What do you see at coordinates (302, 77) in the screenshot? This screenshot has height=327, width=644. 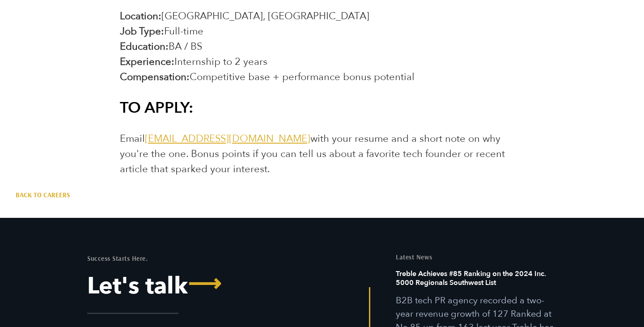 I see `span: Competitive base + performance bonus potential` at bounding box center [302, 77].